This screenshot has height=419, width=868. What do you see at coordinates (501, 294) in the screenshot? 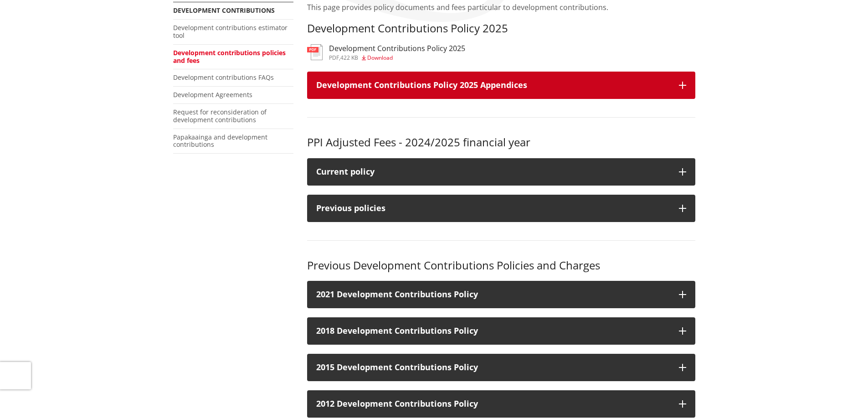
I see `button: 2021 Development Contributions Policy` at bounding box center [501, 294].